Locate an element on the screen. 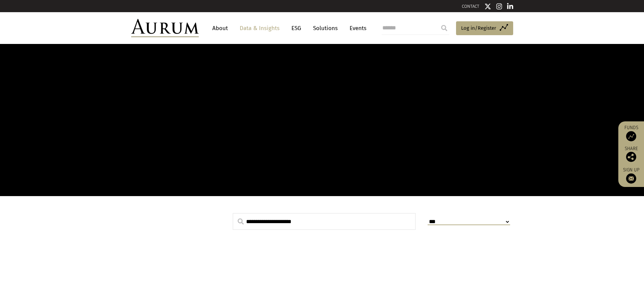 The width and height of the screenshot is (644, 308). img: Aurum is located at coordinates (165, 28).